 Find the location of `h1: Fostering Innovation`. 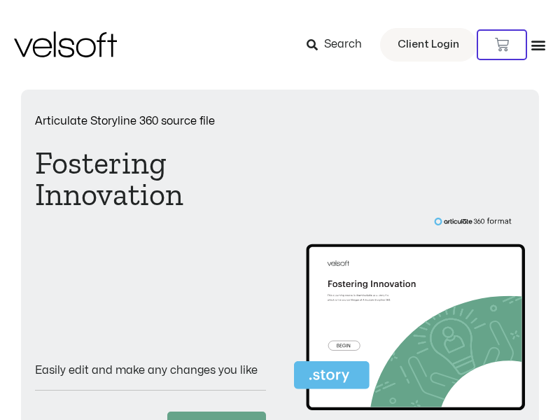

h1: Fostering Innovation is located at coordinates (150, 179).